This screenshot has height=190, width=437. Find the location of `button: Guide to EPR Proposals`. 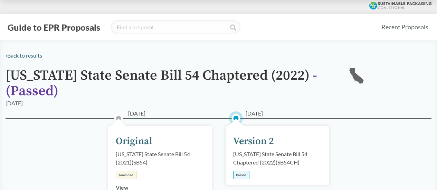

button: Guide to EPR Proposals is located at coordinates (54, 27).